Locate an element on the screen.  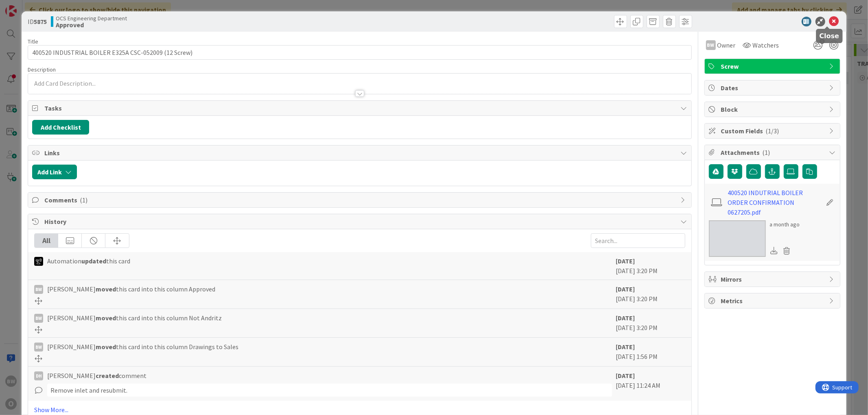
div: a month ago is located at coordinates (785, 224).